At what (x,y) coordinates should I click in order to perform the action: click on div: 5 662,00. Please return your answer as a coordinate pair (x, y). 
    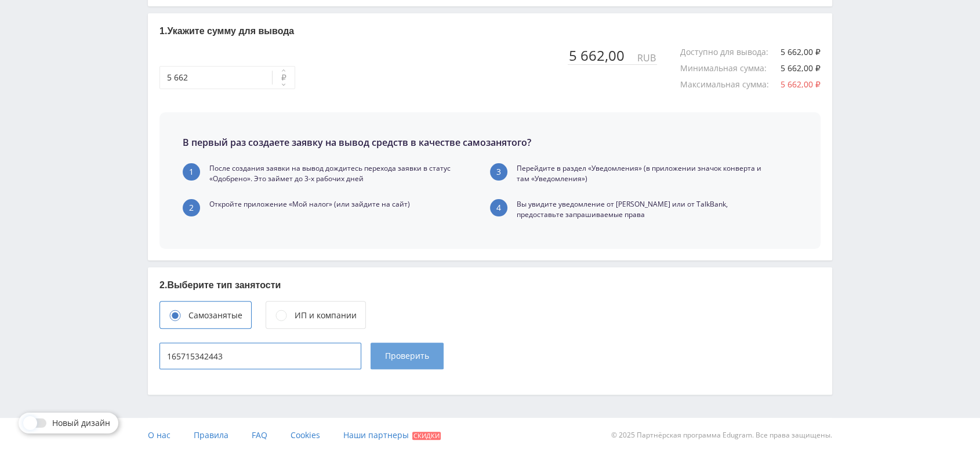
    Looking at the image, I should click on (602, 56).